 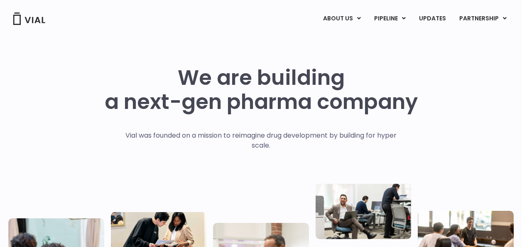 What do you see at coordinates (390, 19) in the screenshot?
I see `a: PIPELINEMenu Toggle` at bounding box center [390, 19].